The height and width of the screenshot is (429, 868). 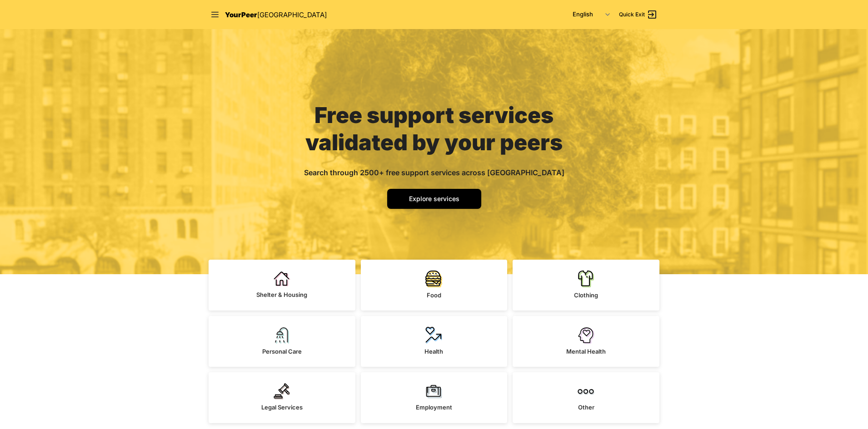 I want to click on a: Explore services, so click(x=434, y=199).